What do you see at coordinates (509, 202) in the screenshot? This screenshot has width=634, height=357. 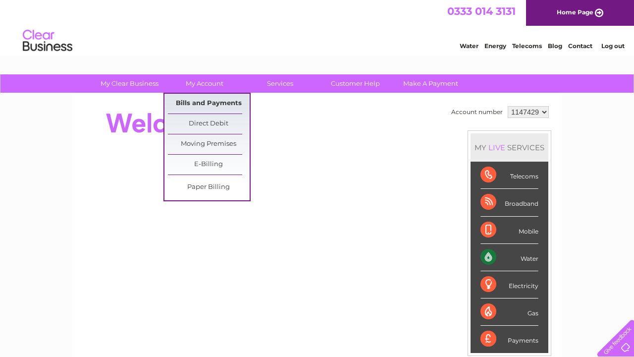 I see `div: Broadband` at bounding box center [509, 202].